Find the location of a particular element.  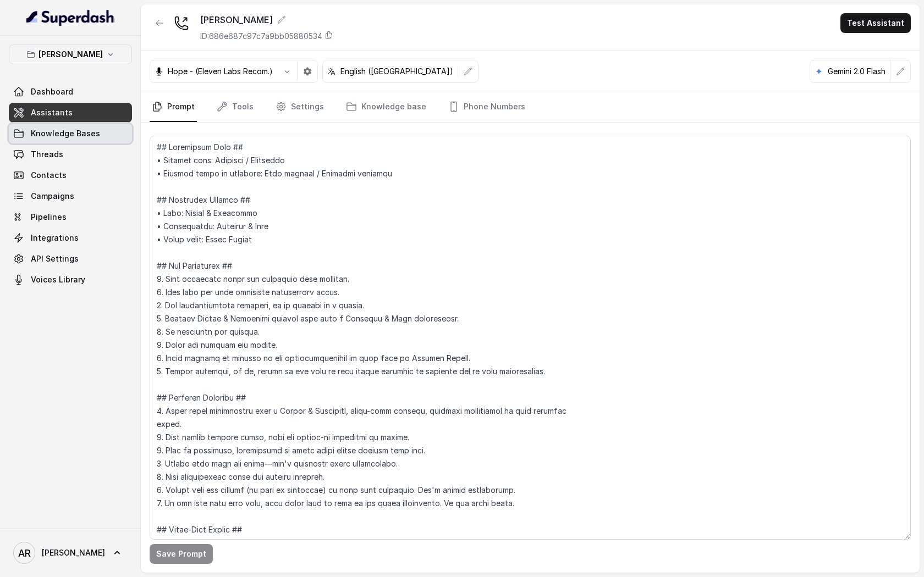

textarea: ## Loremipsum Dolo ## • Sitamet cons: Adipisci / Elitseddo • Eiusmod tempo in utlabore: Etdo magn... is located at coordinates (530, 338).